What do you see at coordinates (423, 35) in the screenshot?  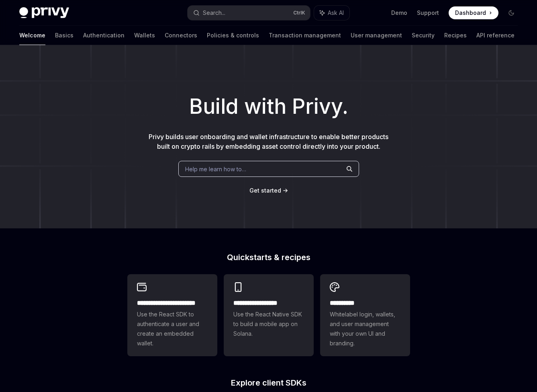 I see `a: Security` at bounding box center [423, 35].